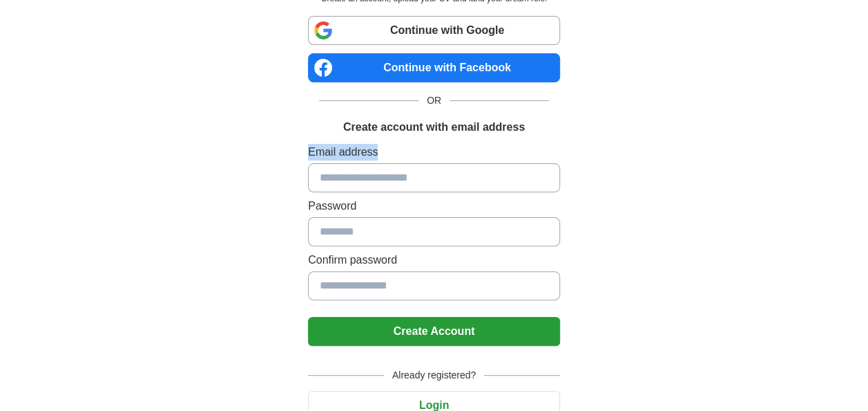 Image resolution: width=868 pixels, height=411 pixels. What do you see at coordinates (434, 331) in the screenshot?
I see `button: Create Account` at bounding box center [434, 331].